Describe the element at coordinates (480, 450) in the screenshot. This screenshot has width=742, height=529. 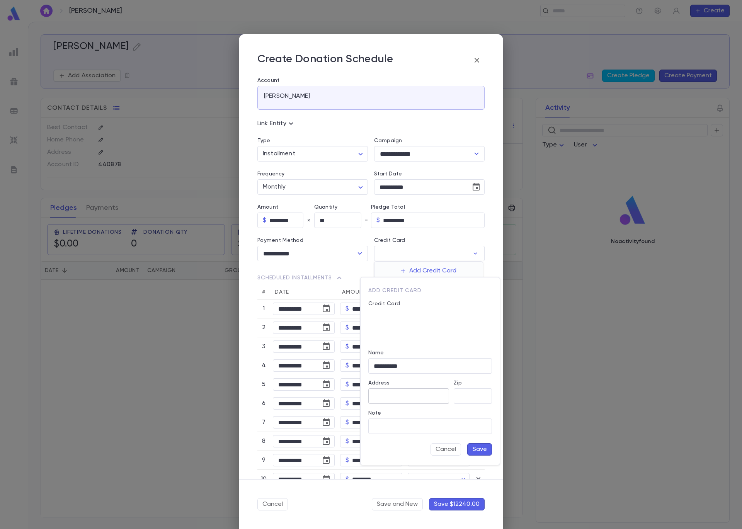
I see `button: Save` at that location.